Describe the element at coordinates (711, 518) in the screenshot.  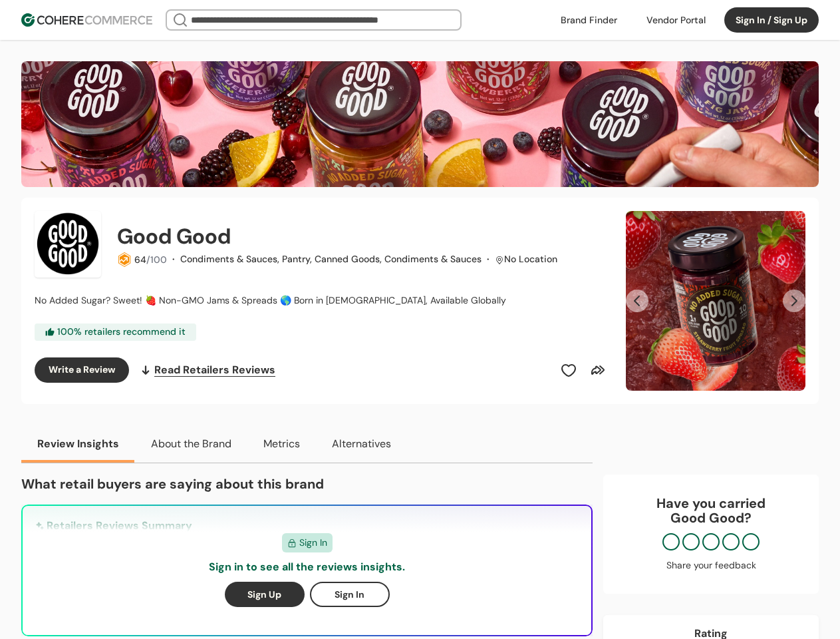
I see `p: Good Good ?` at that location.